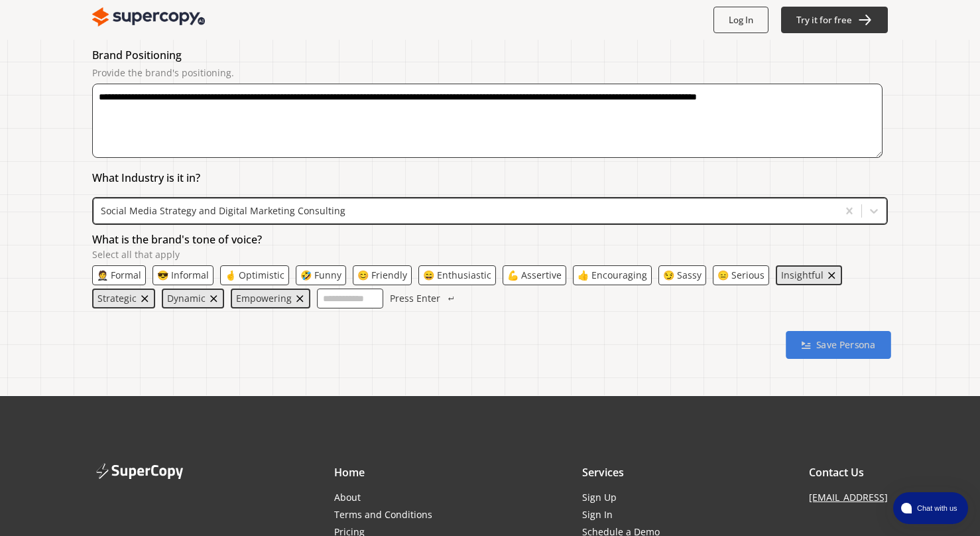  I want to click on p: 😎 Informal, so click(183, 275).